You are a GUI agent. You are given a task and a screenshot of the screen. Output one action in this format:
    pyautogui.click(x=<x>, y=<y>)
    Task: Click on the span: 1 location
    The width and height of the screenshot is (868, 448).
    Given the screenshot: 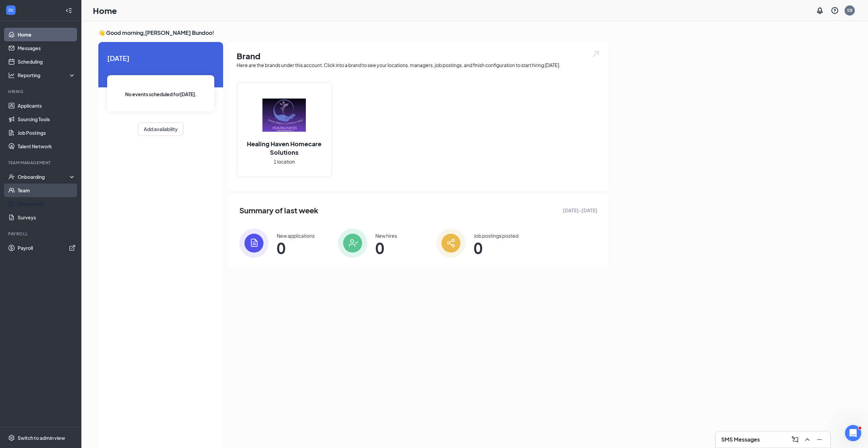 What is the action you would take?
    pyautogui.click(x=284, y=161)
    